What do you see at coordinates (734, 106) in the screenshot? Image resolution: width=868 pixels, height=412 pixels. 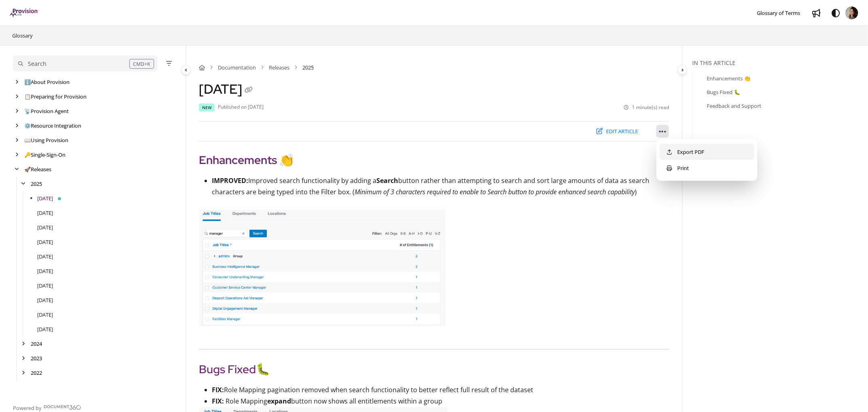 I see `a: Feedback and Support` at bounding box center [734, 106].